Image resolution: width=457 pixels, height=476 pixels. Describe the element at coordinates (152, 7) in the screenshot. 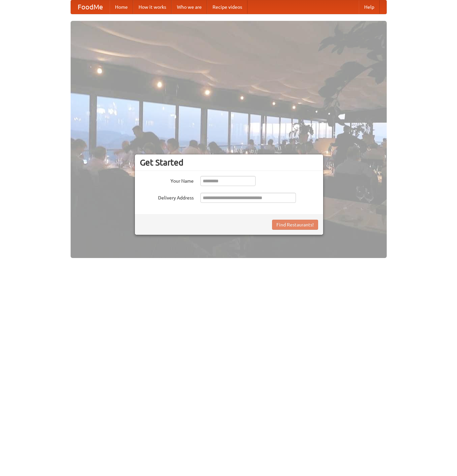

I see `a: How it works` at that location.